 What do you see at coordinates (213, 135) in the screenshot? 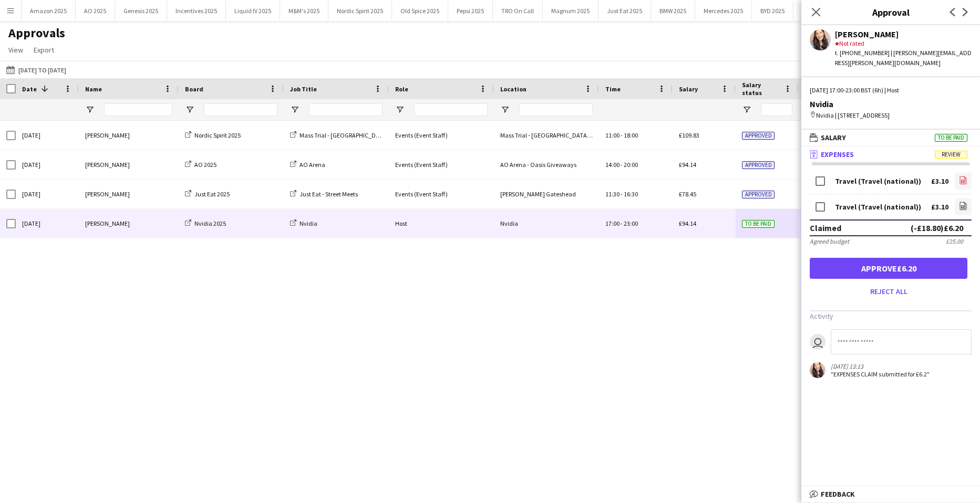
I see `a: Nordic Spirit 2025` at bounding box center [213, 135].